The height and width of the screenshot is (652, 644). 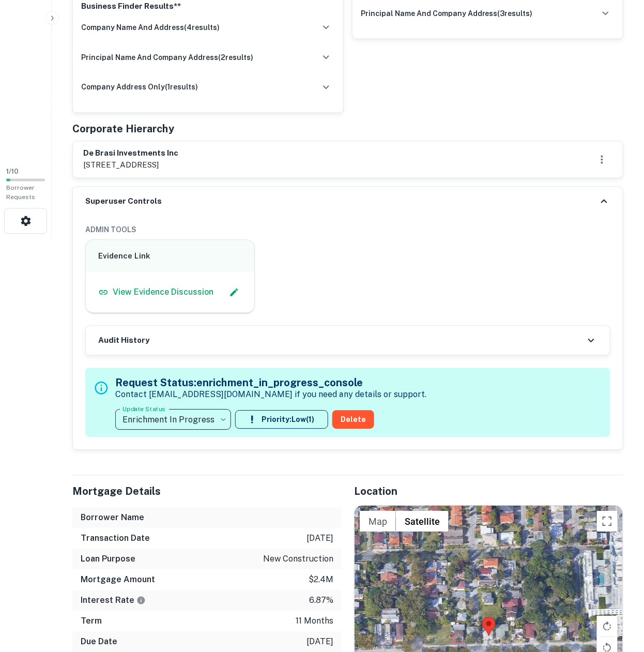 I want to click on h6: Audit History, so click(x=123, y=340).